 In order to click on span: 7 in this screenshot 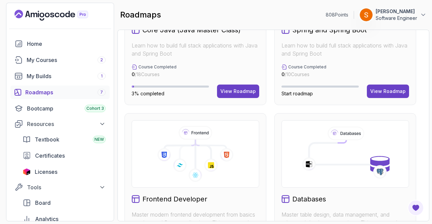, I will do `click(101, 92)`.